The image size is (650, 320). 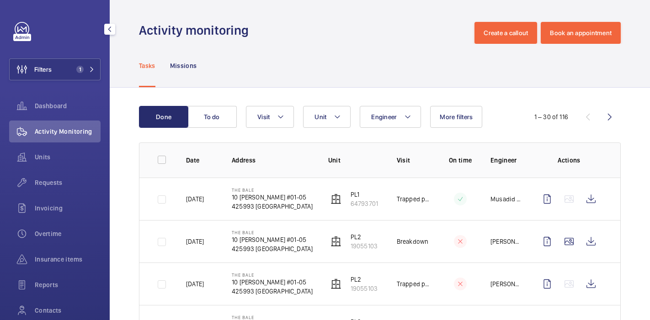 What do you see at coordinates (68, 311) in the screenshot?
I see `span: Contacts` at bounding box center [68, 311].